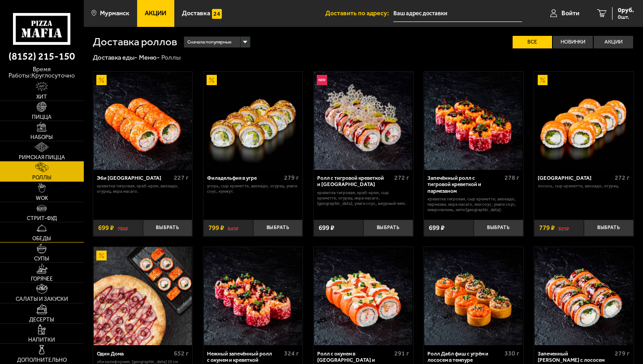  Describe the element at coordinates (41, 97) in the screenshot. I see `span: Хит` at that location.